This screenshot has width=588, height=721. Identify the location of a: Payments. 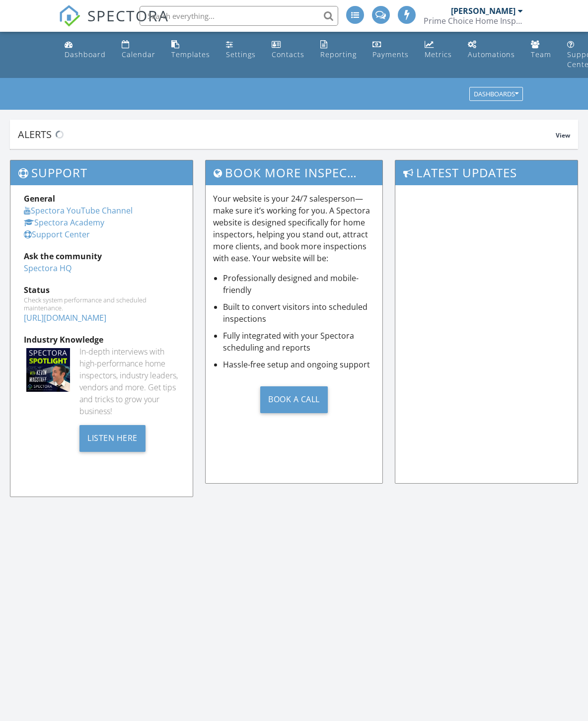
(390, 50).